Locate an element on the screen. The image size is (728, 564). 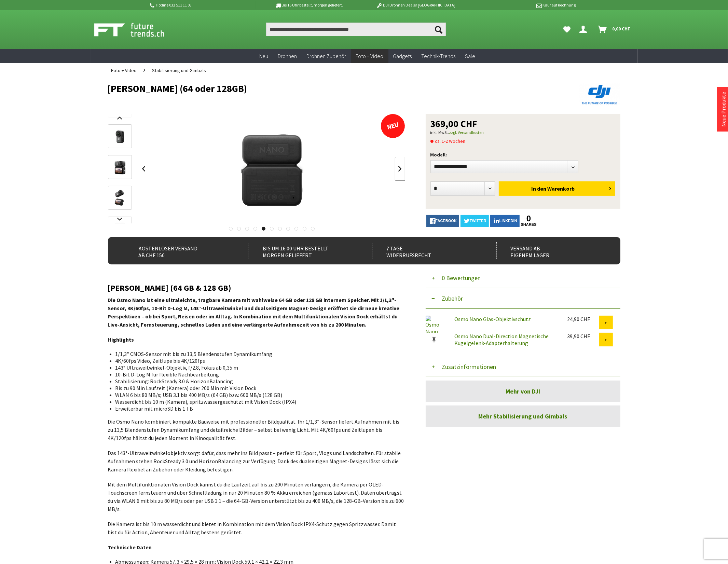
a: shares is located at coordinates (529, 224).